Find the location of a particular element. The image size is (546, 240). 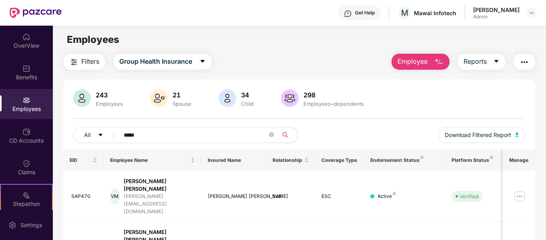

div: 298 is located at coordinates (333, 95).